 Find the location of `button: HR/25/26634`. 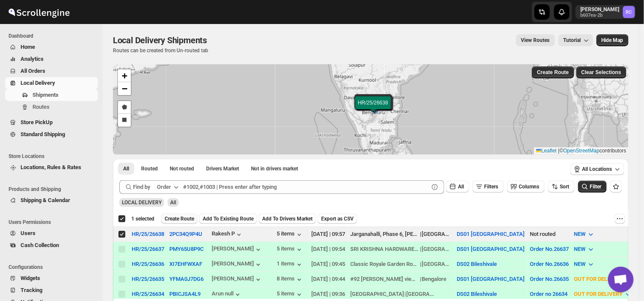

button: HR/25/26634 is located at coordinates (148, 294).